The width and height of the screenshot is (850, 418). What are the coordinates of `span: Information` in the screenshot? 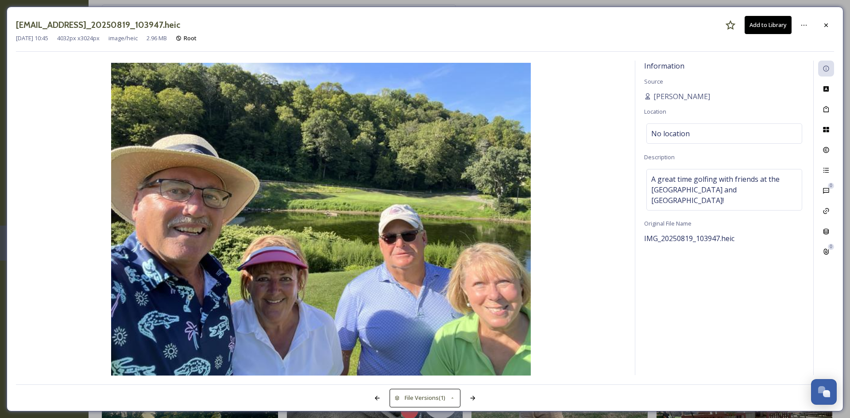 It's located at (664, 66).